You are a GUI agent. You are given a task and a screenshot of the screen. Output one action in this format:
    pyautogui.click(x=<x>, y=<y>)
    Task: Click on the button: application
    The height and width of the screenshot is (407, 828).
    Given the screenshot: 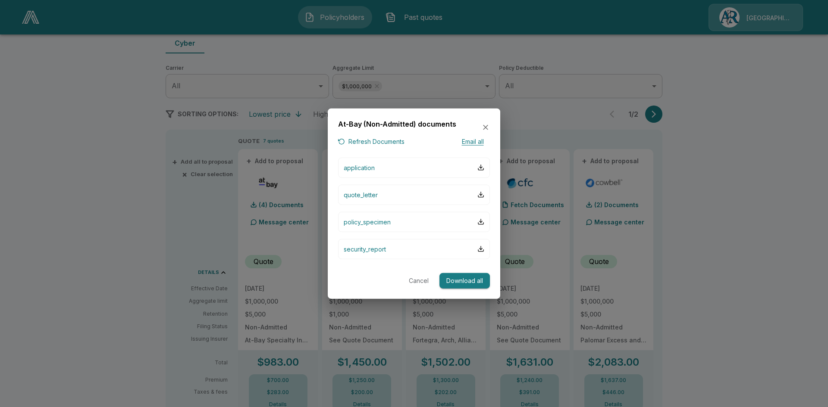 What is the action you would take?
    pyautogui.click(x=414, y=167)
    